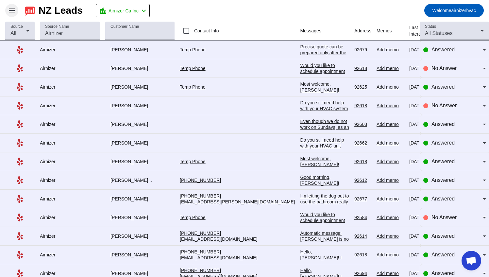  I want to click on mat-label: Status, so click(430, 26).